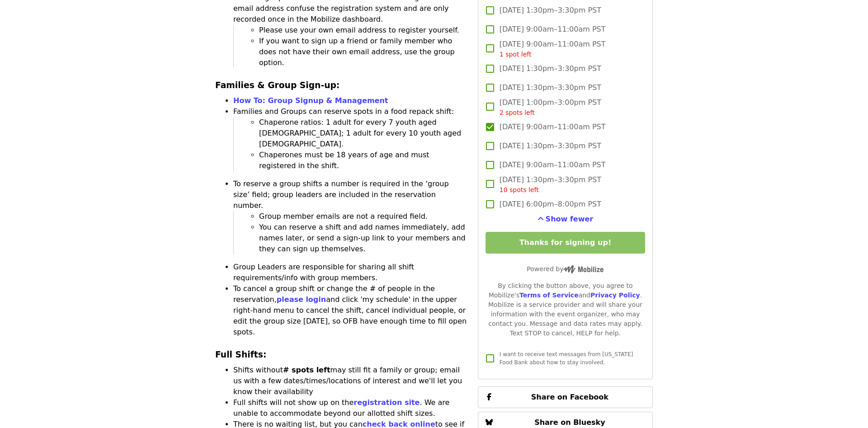 This screenshot has height=428, width=868. What do you see at coordinates (615, 295) in the screenshot?
I see `a: Privacy Policy` at bounding box center [615, 295].